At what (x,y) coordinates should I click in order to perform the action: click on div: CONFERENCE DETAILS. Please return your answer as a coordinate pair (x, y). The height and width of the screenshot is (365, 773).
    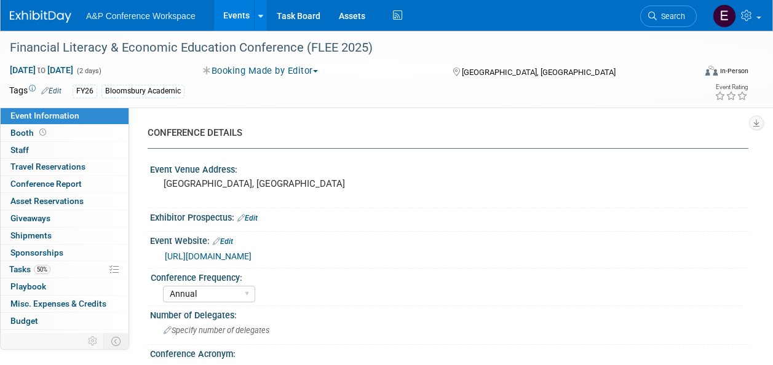
    Looking at the image, I should click on (443, 133).